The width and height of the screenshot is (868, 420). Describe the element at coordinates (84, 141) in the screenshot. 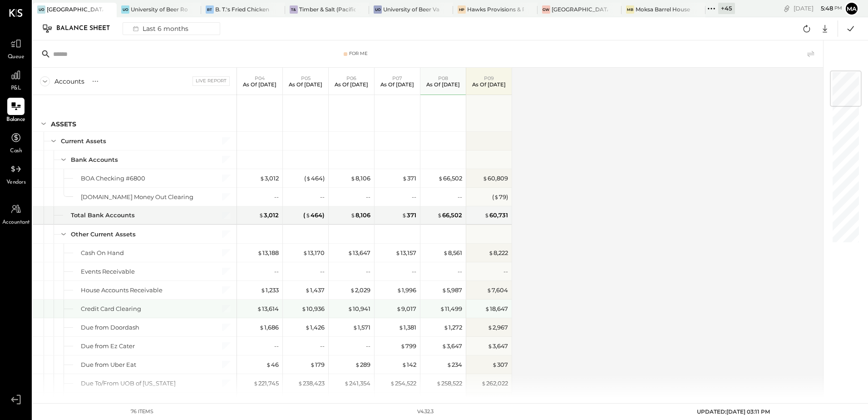

I see `div: Current Assets` at that location.